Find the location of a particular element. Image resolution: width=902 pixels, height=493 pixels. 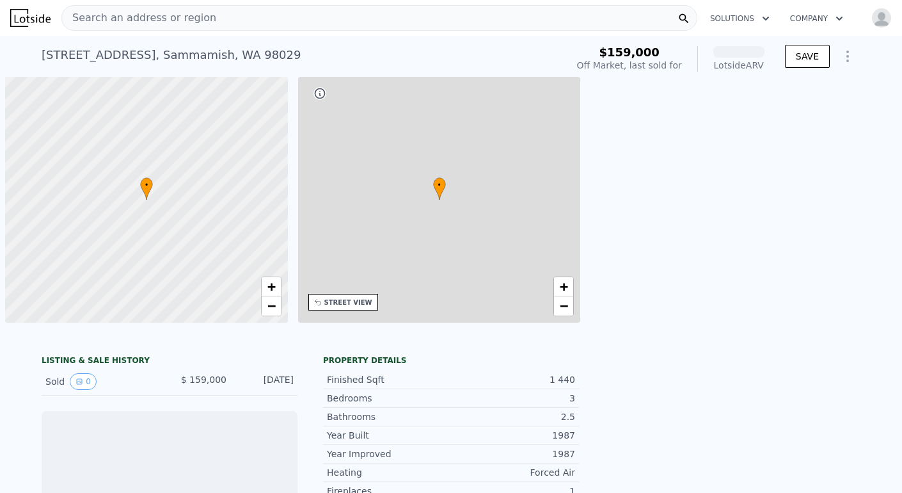

span: Search an address or region is located at coordinates (139, 18).